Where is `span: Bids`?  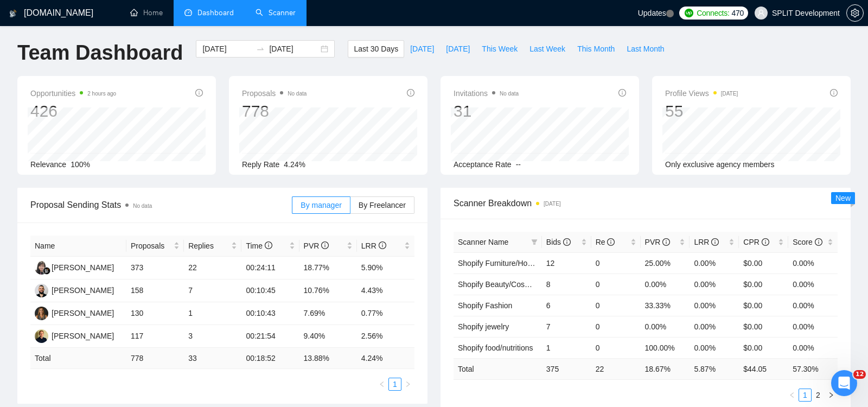
span: Bids is located at coordinates (558, 242).